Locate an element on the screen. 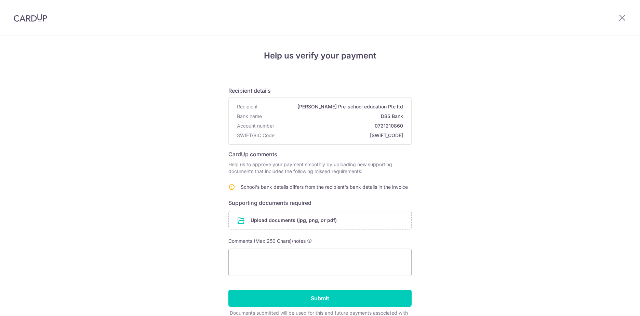 This screenshot has height=316, width=640. span: DBS Bank is located at coordinates (334, 116).